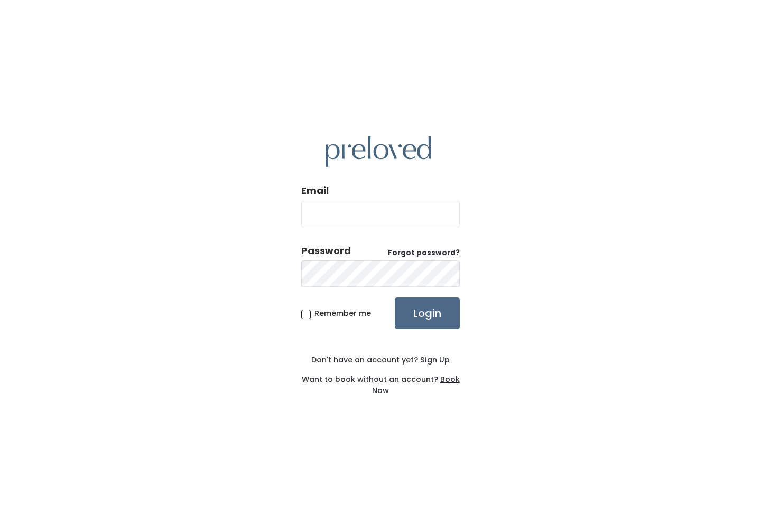  I want to click on div: Password, so click(326, 251).